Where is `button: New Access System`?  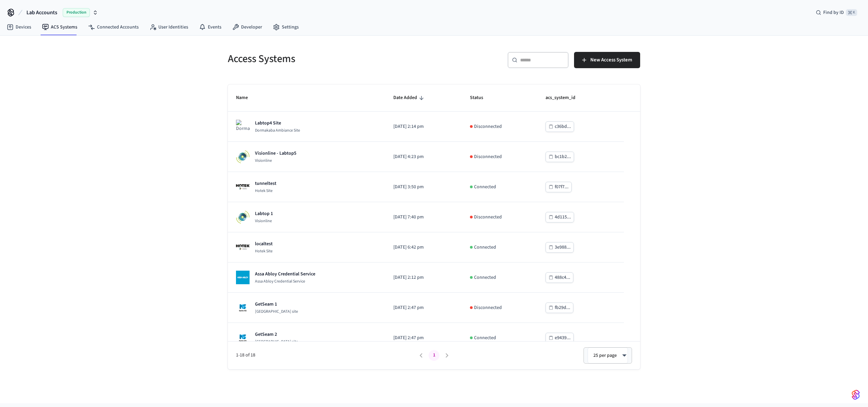 button: New Access System is located at coordinates (607, 60).